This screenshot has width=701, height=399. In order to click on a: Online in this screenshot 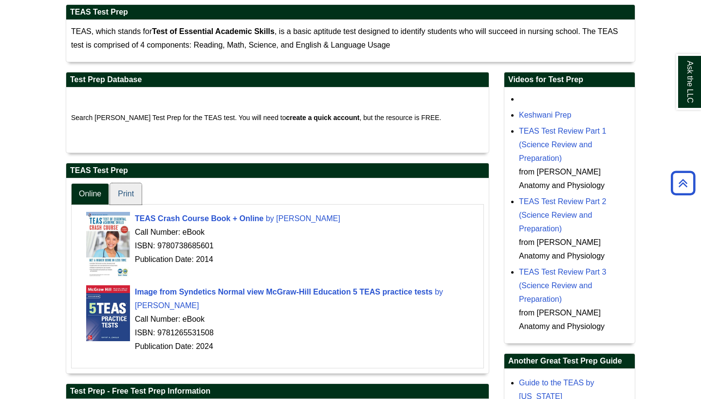, I will do `click(90, 194)`.